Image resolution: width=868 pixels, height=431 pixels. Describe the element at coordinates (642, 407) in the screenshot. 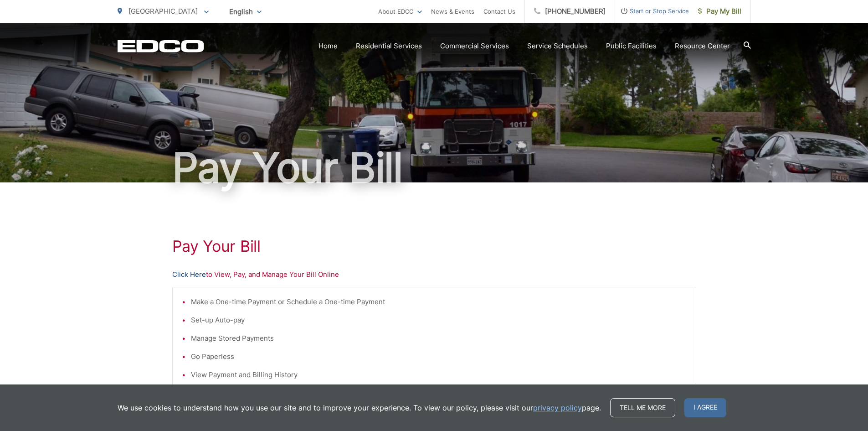

I see `a: Tell me more` at that location.